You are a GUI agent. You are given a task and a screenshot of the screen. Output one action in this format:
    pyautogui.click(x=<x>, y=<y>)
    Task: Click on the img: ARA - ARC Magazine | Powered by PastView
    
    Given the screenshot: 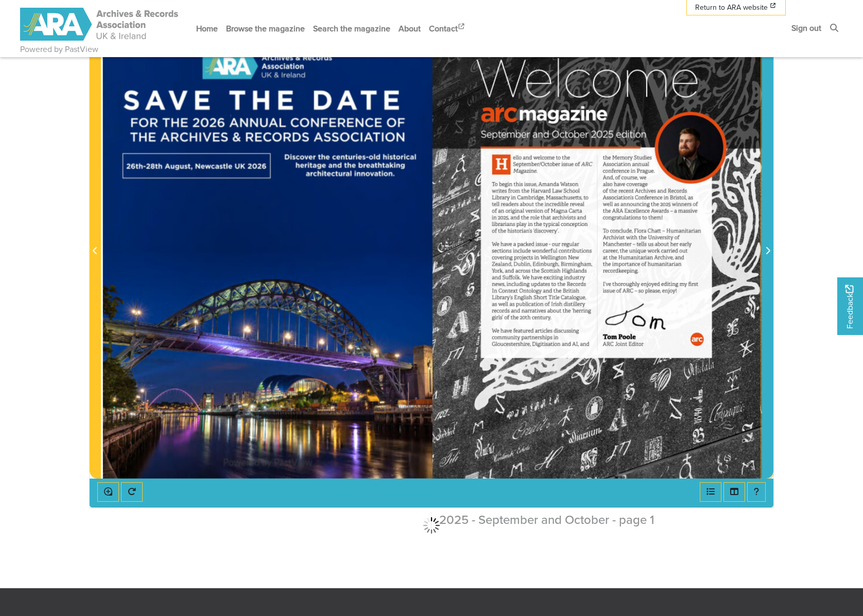 What is the action you would take?
    pyautogui.click(x=99, y=24)
    